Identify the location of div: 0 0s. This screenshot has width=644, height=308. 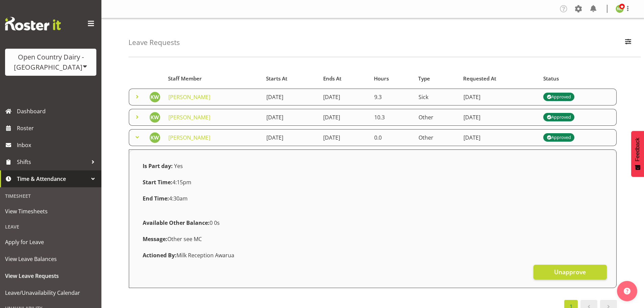
(372, 223).